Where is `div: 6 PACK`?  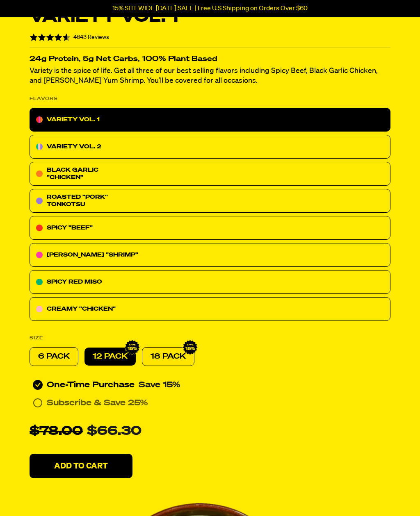 div: 6 PACK is located at coordinates (54, 357).